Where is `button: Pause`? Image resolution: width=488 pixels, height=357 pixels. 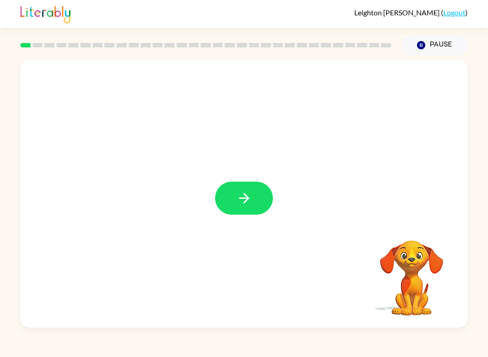
button: Pause is located at coordinates (435, 45).